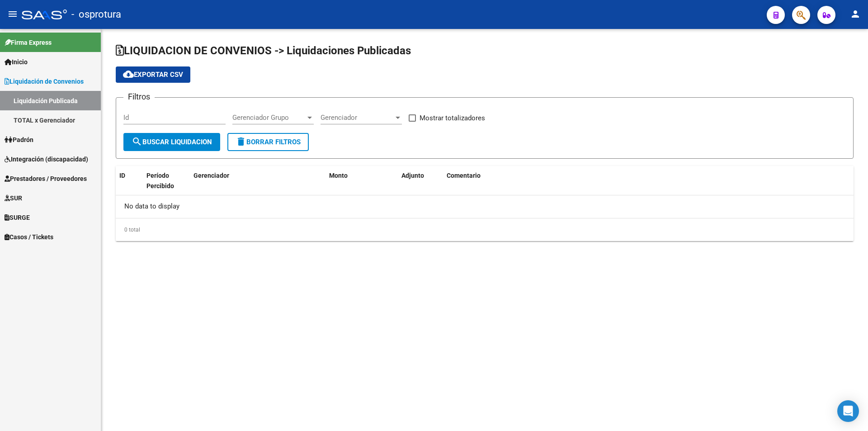 The height and width of the screenshot is (431, 868). What do you see at coordinates (241, 142) in the screenshot?
I see `mat-icon: delete` at bounding box center [241, 142].